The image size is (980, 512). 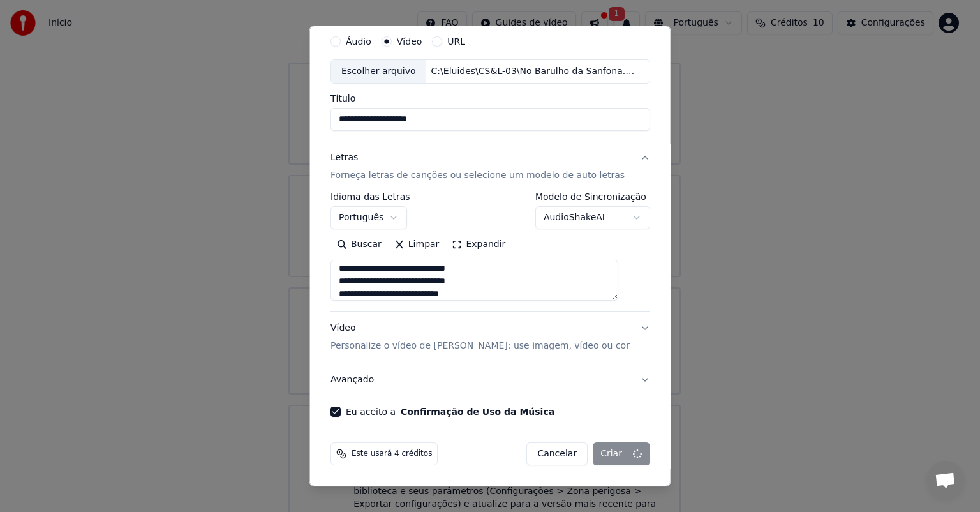 What do you see at coordinates (409, 41) in the screenshot?
I see `label: Vídeo` at bounding box center [409, 41].